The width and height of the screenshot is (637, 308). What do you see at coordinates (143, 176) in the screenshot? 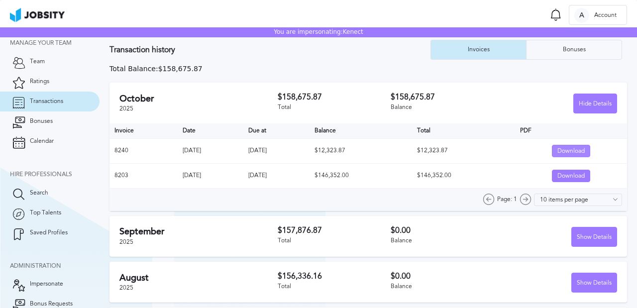
I see `td: 8203` at bounding box center [143, 176].